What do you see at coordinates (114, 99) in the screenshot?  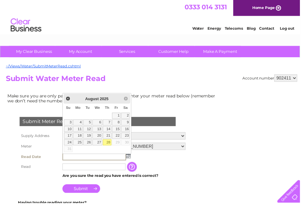 I see `td: Make sure you are only paying for what you use. Simply enter your meter read below (remember we d...` at bounding box center [114, 99].